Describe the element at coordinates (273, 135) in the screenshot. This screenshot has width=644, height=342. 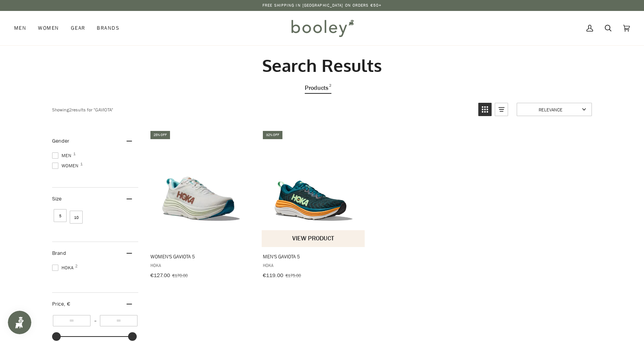
I see `div: 32% off` at that location.